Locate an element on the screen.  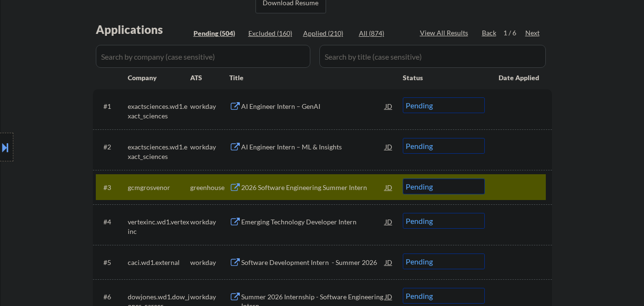
div: Pending (504) is located at coordinates (217, 34).